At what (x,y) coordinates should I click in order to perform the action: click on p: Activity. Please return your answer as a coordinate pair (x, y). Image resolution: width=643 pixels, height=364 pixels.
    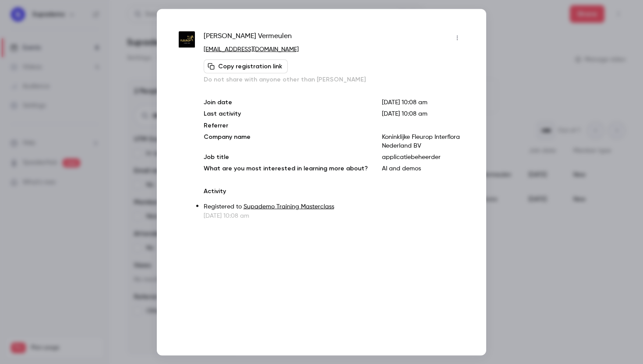
    Looking at the image, I should click on (334, 191).